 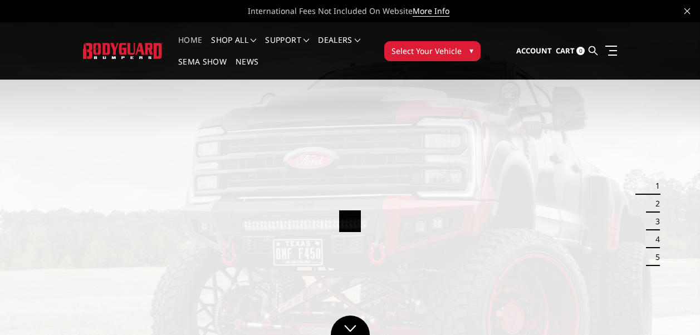 I want to click on button: 2 of 5, so click(x=654, y=204).